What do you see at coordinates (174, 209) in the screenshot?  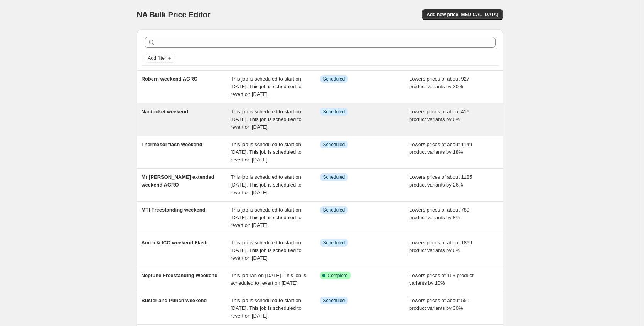 I see `span: MTI Freestanding weekend` at bounding box center [174, 209].